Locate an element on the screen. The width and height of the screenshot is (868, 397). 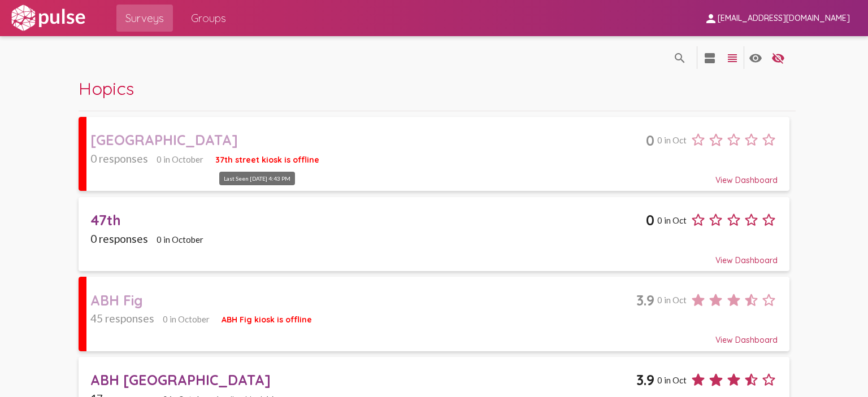
img: white-logo.svg is located at coordinates (48, 18).